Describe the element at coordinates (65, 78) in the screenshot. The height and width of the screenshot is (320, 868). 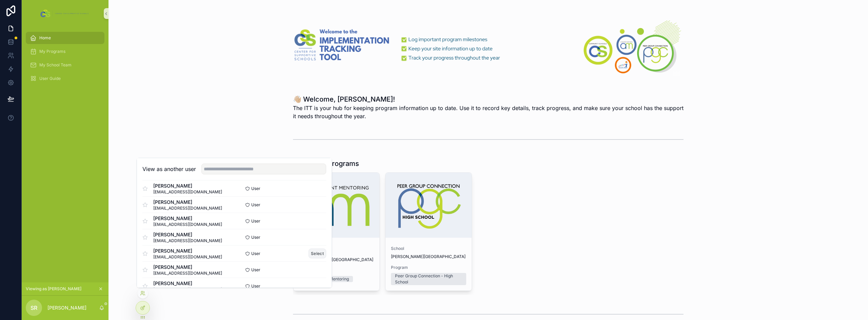
I see `a: User Guide` at that location.